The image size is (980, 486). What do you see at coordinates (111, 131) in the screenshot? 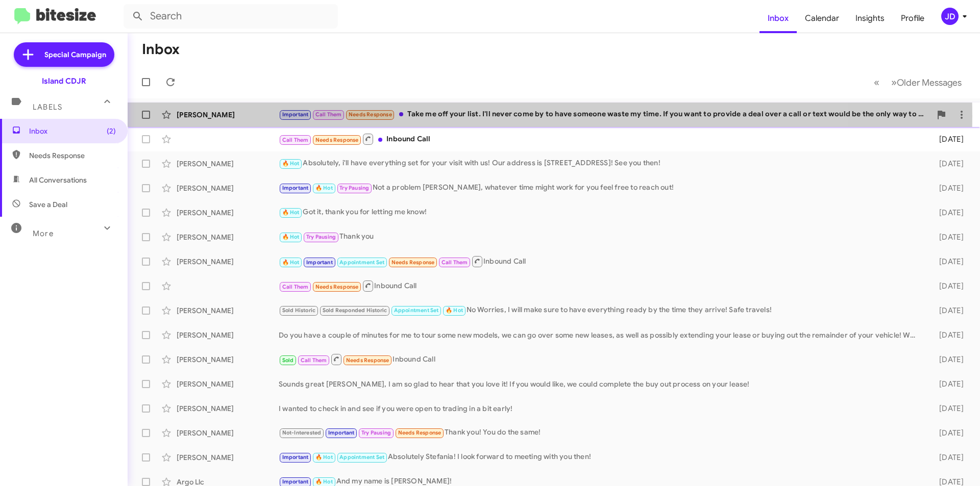
I see `span: (2)` at bounding box center [111, 131].